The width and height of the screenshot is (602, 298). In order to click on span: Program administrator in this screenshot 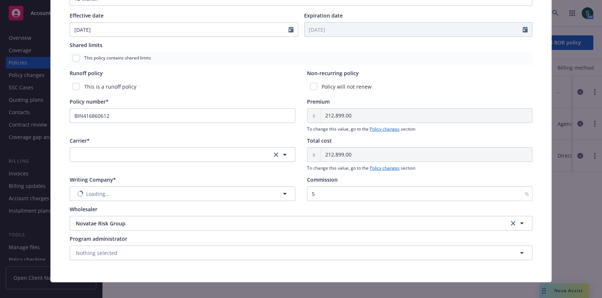, I will do `click(99, 239)`.